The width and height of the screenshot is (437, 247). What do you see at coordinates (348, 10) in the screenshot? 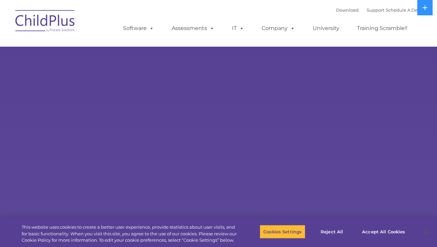
I see `a: Download` at bounding box center [348, 10].